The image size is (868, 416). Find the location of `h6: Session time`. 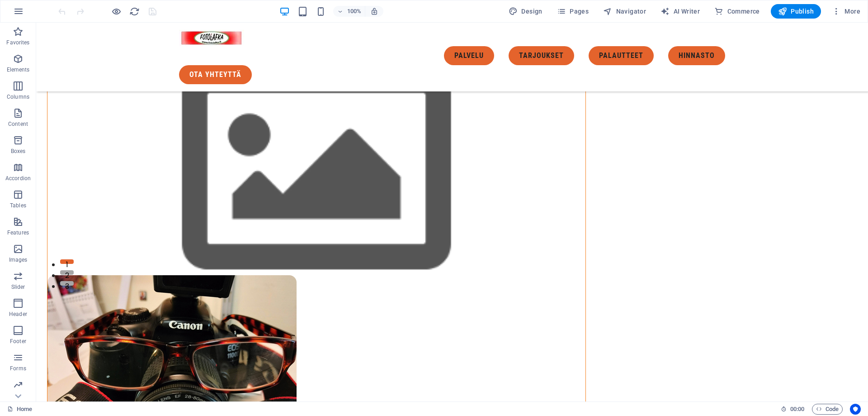

h6: Session time is located at coordinates (792, 410).